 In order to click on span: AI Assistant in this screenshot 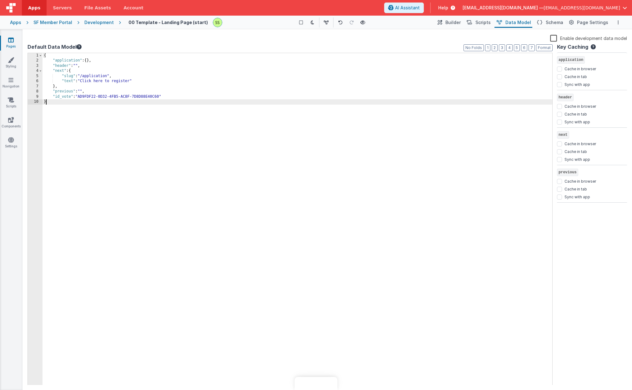, I will do `click(407, 8)`.